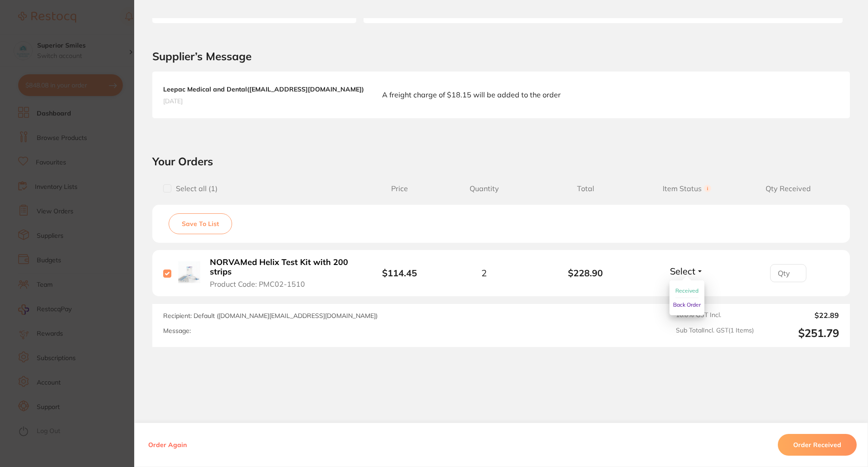 Image resolution: width=868 pixels, height=467 pixels. I want to click on button: Back Order, so click(686, 305).